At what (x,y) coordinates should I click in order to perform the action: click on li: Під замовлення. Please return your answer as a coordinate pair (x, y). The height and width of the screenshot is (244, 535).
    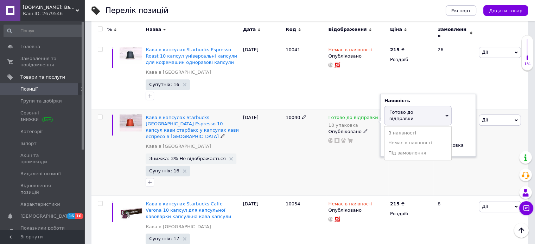
    Looking at the image, I should click on (418, 153).